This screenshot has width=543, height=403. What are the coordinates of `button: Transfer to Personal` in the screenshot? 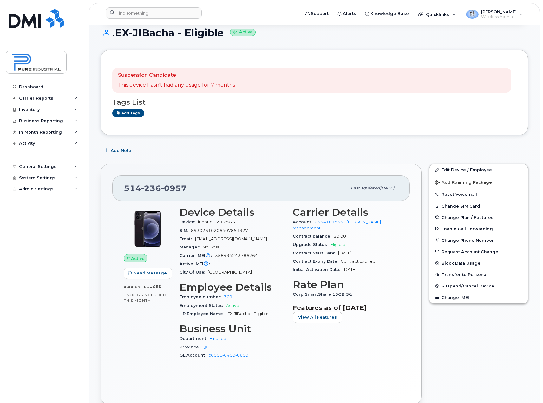 It's located at (479, 274).